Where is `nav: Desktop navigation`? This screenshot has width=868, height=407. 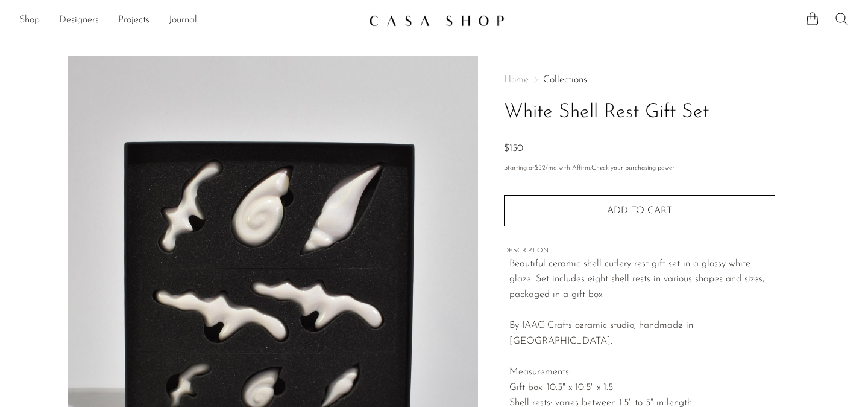
nav: Desktop navigation is located at coordinates (190, 21).